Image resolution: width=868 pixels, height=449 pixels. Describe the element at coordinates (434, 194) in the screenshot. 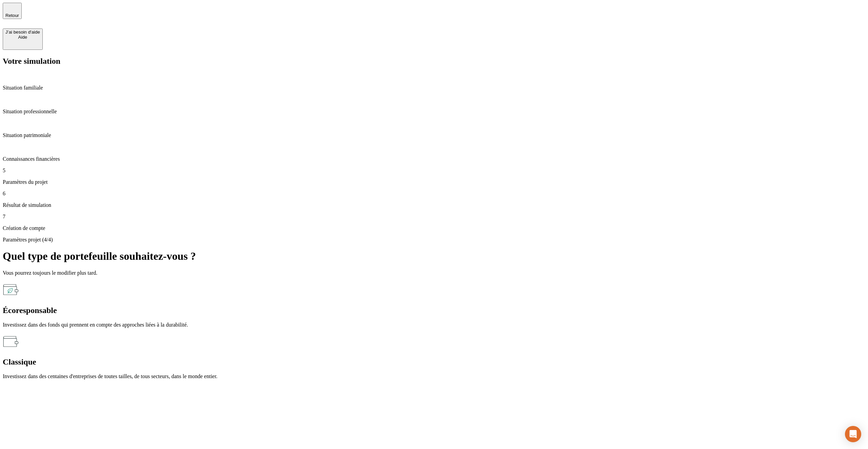

I see `p: 6` at that location.